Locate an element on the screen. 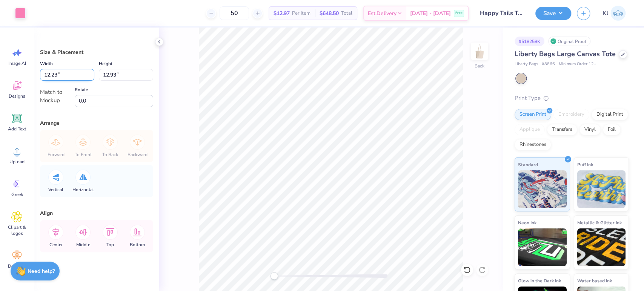 The height and width of the screenshot is (291, 644). span: Middle is located at coordinates (83, 245).